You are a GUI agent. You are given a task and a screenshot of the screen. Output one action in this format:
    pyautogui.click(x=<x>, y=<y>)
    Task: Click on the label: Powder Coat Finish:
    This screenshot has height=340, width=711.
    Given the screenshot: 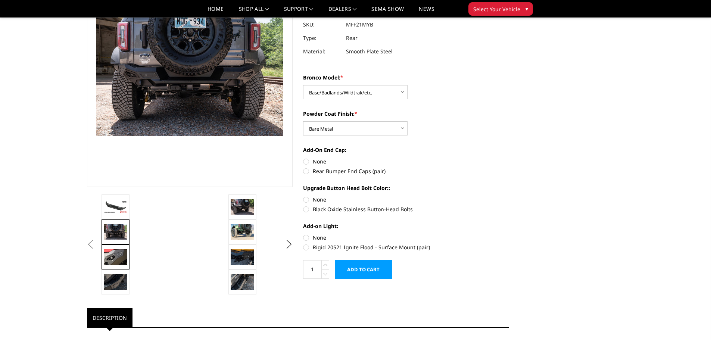 What is the action you would take?
    pyautogui.click(x=406, y=113)
    